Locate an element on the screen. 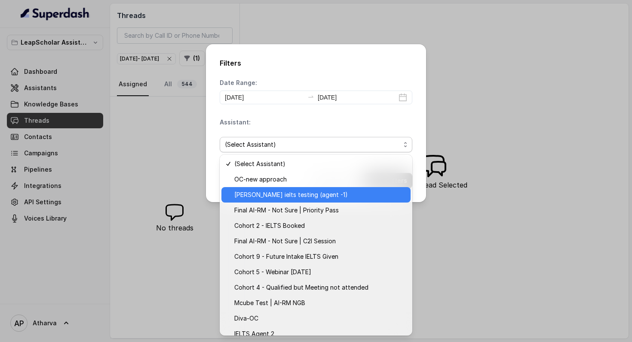  span: Final AI-RM - Not Sure | C2I Session is located at coordinates (320, 241).